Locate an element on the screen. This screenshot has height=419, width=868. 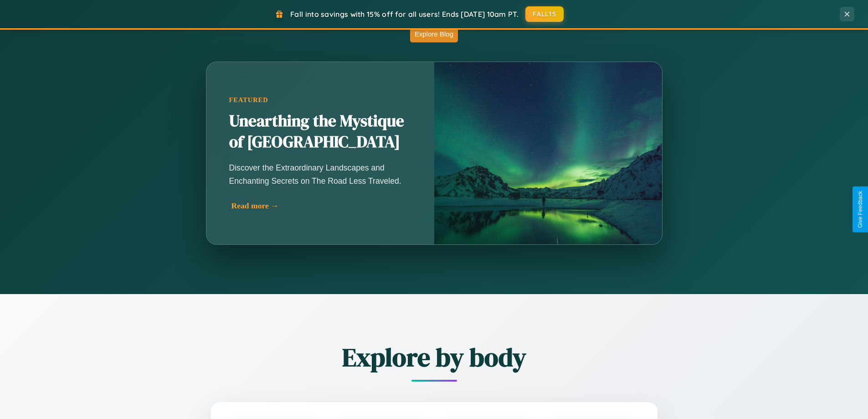
div: Give Feedback is located at coordinates (861, 209).